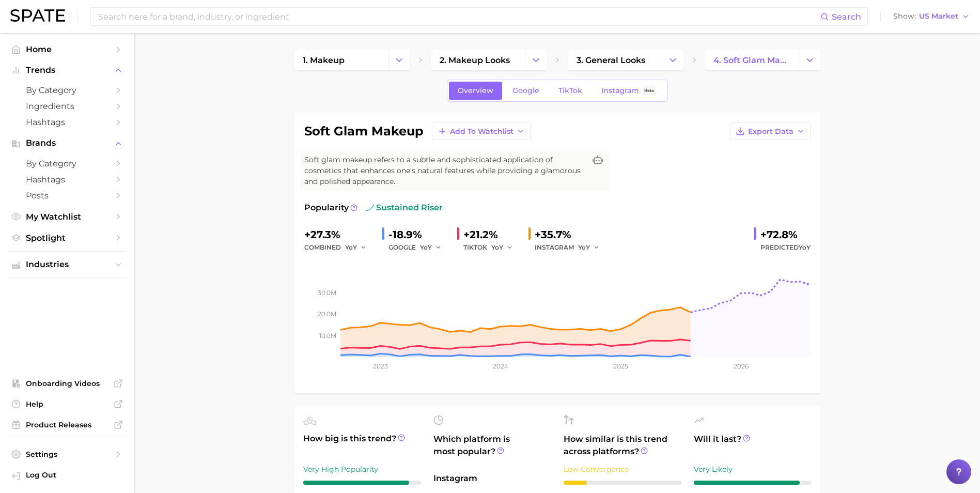 This screenshot has width=980, height=493. Describe the element at coordinates (475, 90) in the screenshot. I see `span: Overview` at that location.